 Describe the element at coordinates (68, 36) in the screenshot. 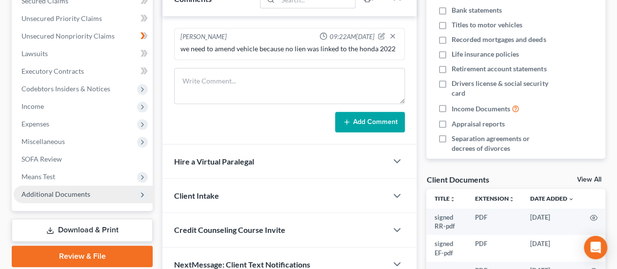

I see `span: Unsecured Nonpriority Claims` at that location.